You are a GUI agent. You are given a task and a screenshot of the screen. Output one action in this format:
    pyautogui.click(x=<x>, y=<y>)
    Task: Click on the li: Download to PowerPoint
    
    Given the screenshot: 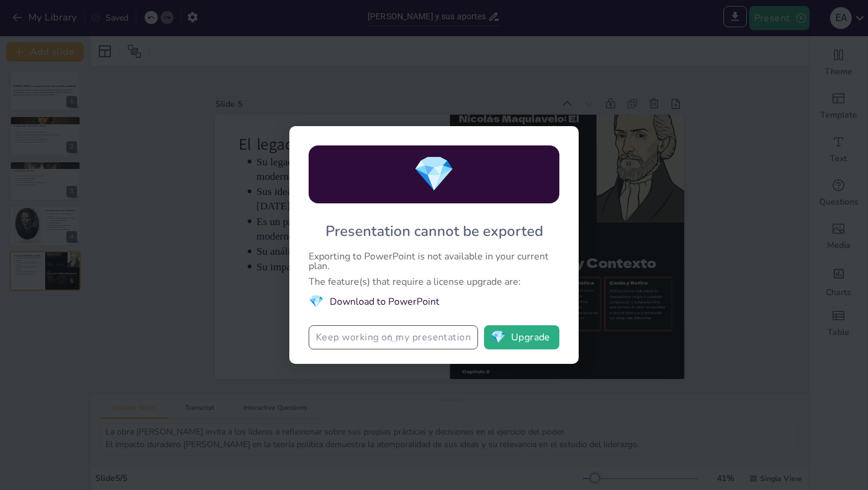 What is the action you would take?
    pyautogui.click(x=434, y=302)
    